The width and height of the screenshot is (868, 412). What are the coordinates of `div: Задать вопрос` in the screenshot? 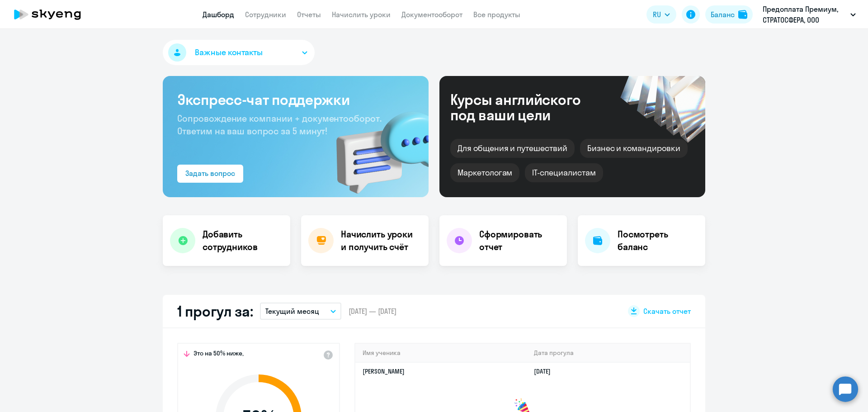 It's located at (210, 173).